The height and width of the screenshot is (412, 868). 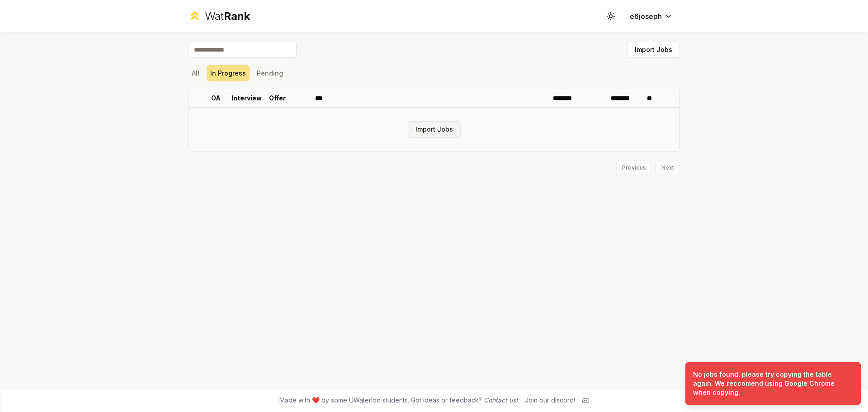 I want to click on span: Rank, so click(x=237, y=16).